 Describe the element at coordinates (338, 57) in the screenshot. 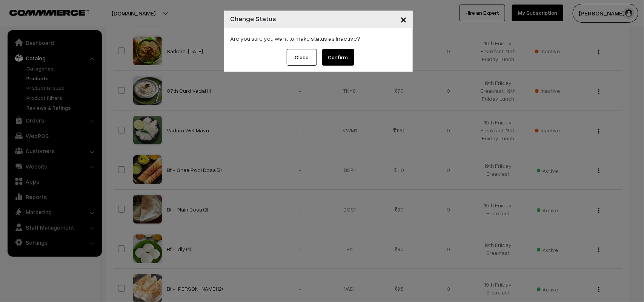

I see `button: Confirm` at that location.